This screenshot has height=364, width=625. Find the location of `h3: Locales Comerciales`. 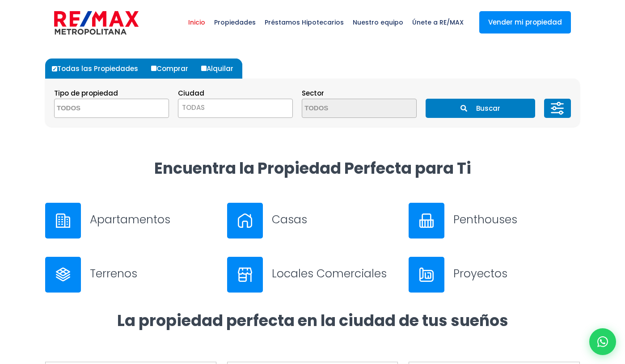

h3: Locales Comerciales is located at coordinates (335, 273).